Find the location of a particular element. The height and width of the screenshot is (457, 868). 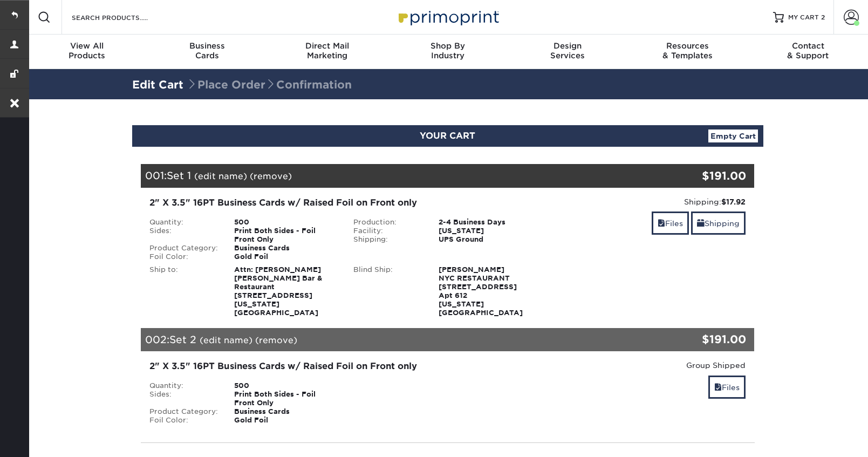

a: Resources& Templates is located at coordinates (688, 52).